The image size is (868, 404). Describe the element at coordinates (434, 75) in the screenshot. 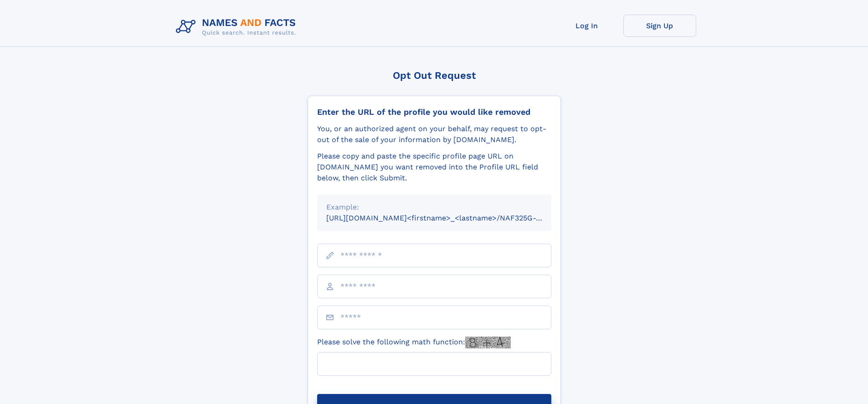

I see `div: Opt Out Request` at that location.